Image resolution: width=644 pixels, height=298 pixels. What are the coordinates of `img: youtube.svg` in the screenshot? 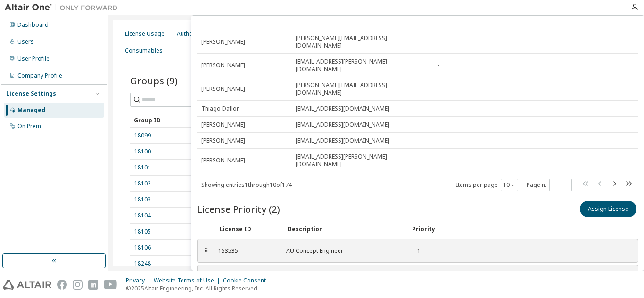 It's located at (110, 284).